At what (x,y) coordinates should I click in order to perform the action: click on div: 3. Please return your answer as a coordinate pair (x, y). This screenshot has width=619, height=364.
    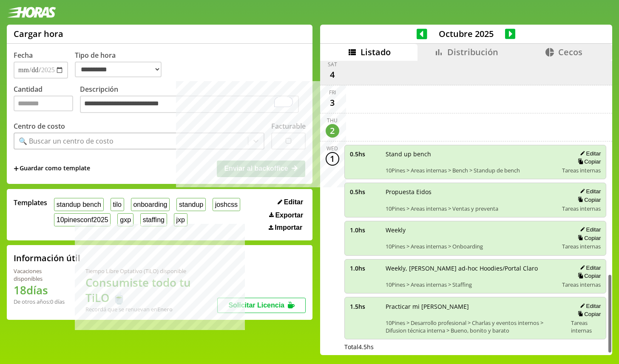
    Looking at the image, I should click on (332, 103).